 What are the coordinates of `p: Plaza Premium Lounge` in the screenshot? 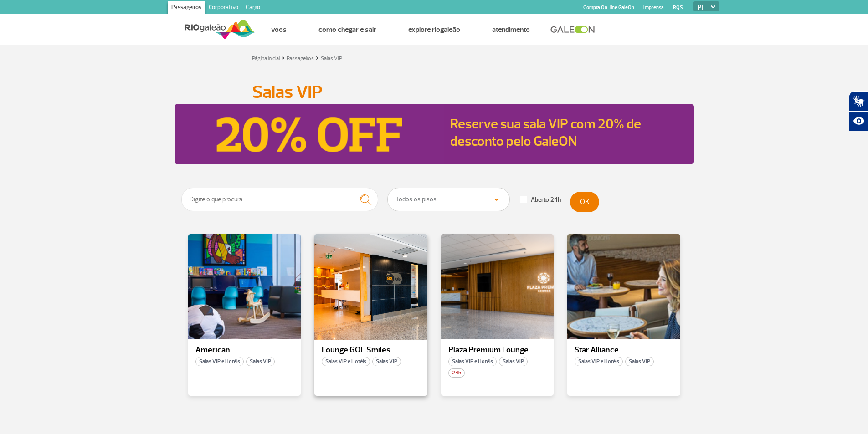 It's located at (498, 351).